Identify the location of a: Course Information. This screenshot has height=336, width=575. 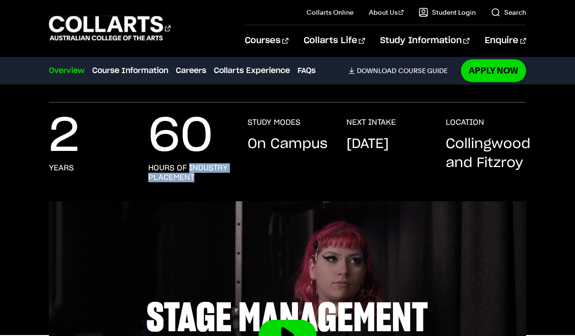
(130, 71).